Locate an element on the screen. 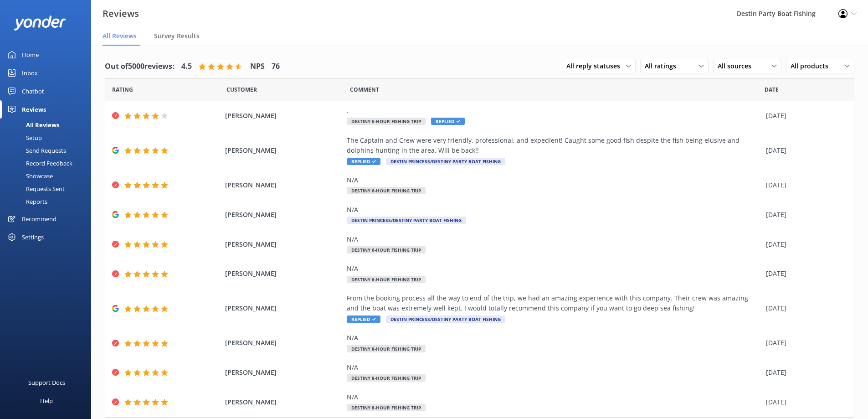 The width and height of the screenshot is (868, 419). h4: 76 is located at coordinates (276, 67).